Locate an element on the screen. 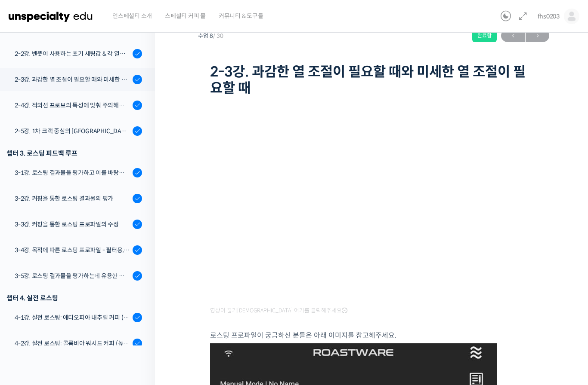 The height and width of the screenshot is (385, 588). div: 완료함 is located at coordinates (484, 36).